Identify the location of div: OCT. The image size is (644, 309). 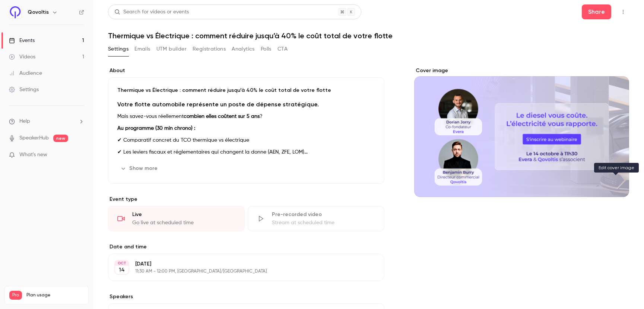
(122, 263).